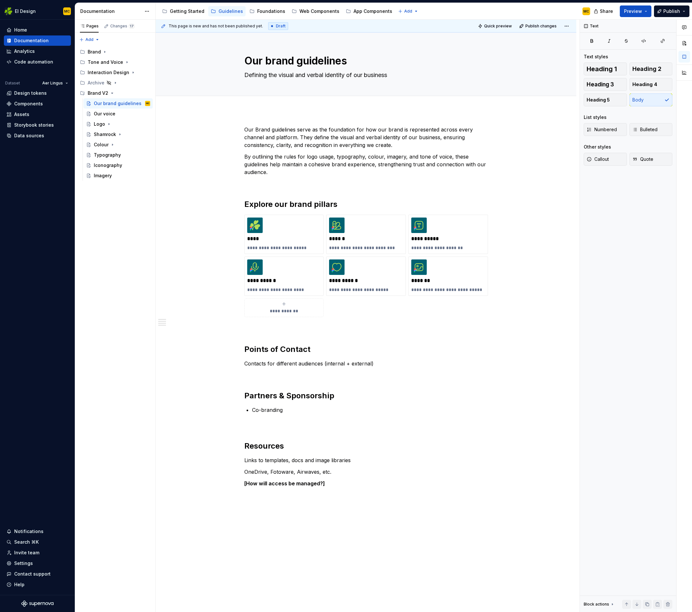 This screenshot has width=692, height=612. What do you see at coordinates (30, 93) in the screenshot?
I see `div: Design tokens` at bounding box center [30, 93].